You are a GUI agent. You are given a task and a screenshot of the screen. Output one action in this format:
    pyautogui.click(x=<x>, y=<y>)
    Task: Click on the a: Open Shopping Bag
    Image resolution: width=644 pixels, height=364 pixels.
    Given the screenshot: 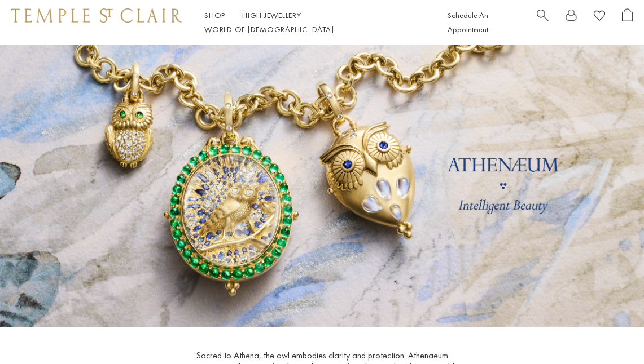 What is the action you would take?
    pyautogui.click(x=627, y=23)
    